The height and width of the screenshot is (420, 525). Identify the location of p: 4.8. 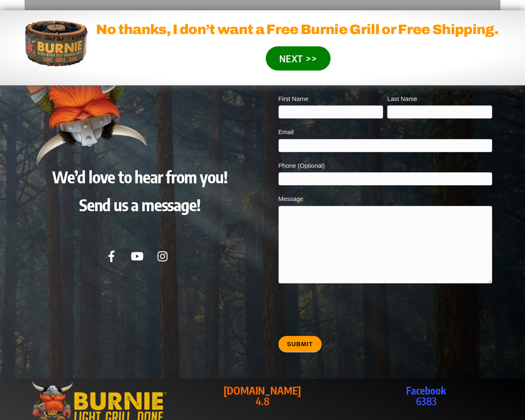
(262, 396).